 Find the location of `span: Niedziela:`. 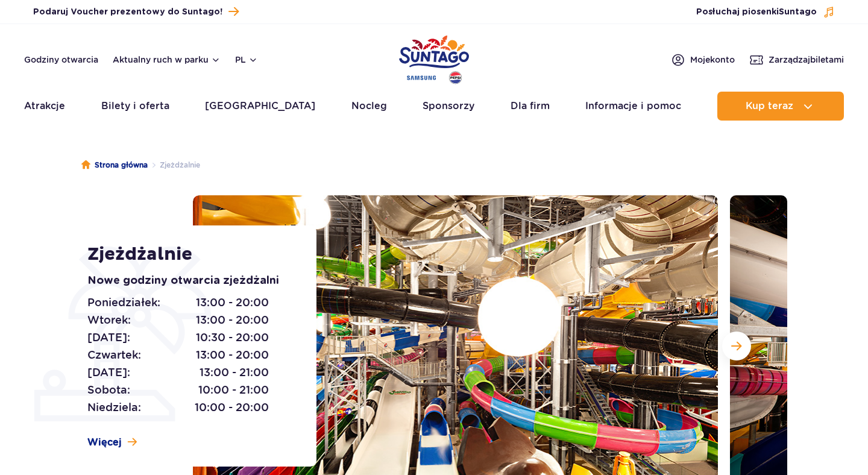

span: Niedziela: is located at coordinates (114, 407).